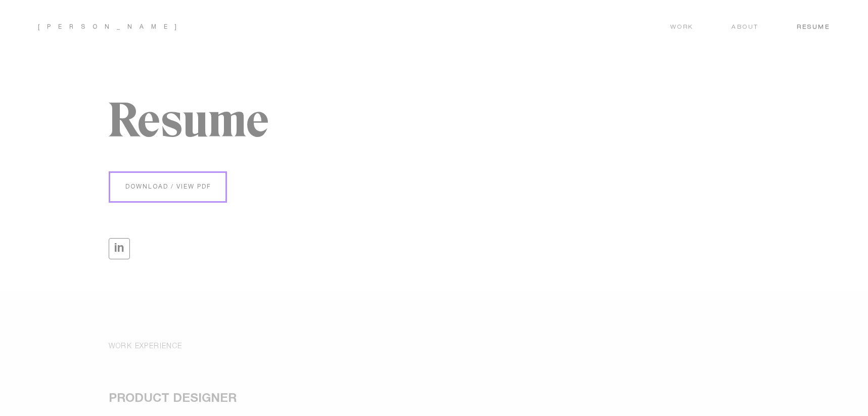 This screenshot has width=868, height=416. Describe the element at coordinates (804, 26) in the screenshot. I see `a: Resume` at that location.